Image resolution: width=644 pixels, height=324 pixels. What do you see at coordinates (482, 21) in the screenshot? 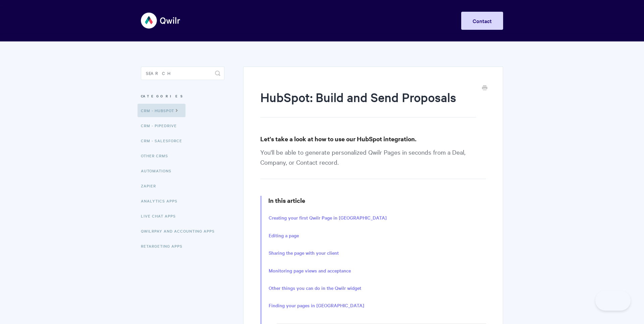
I see `a: Contact` at bounding box center [482, 21].